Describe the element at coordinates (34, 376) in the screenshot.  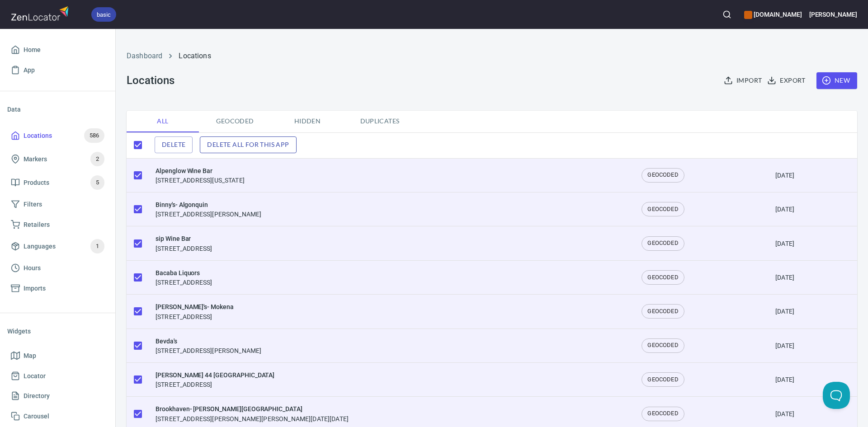
I see `span: Locator` at that location.